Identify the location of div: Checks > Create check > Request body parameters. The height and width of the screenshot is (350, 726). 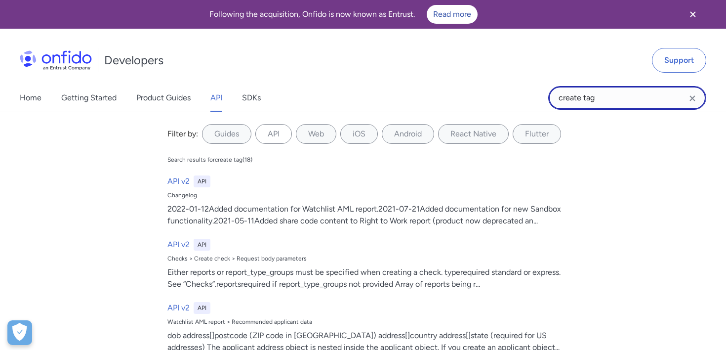
(367, 258).